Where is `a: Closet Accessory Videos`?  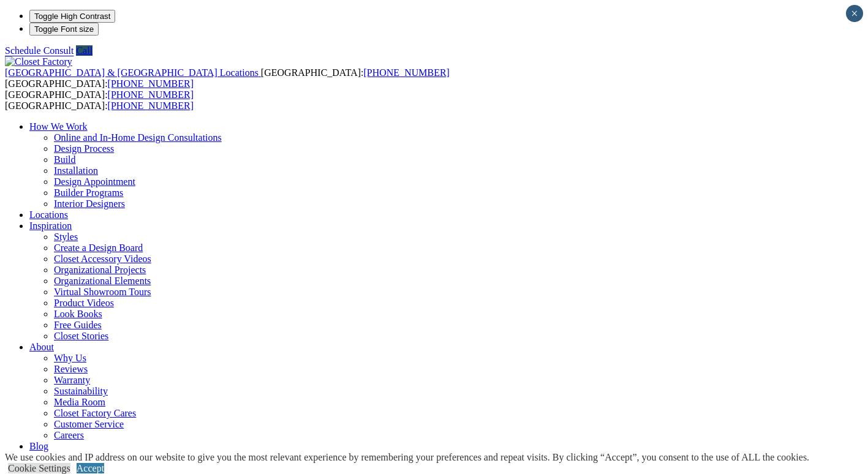 a: Closet Accessory Videos is located at coordinates (102, 258).